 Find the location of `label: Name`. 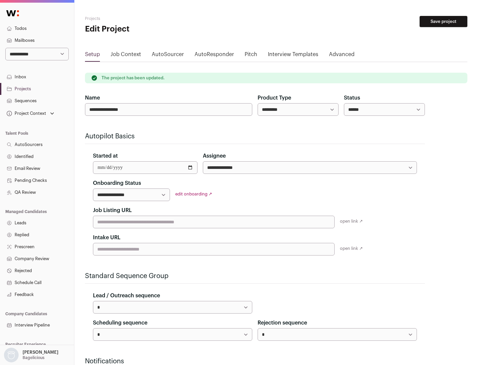

label: Name is located at coordinates (92, 98).